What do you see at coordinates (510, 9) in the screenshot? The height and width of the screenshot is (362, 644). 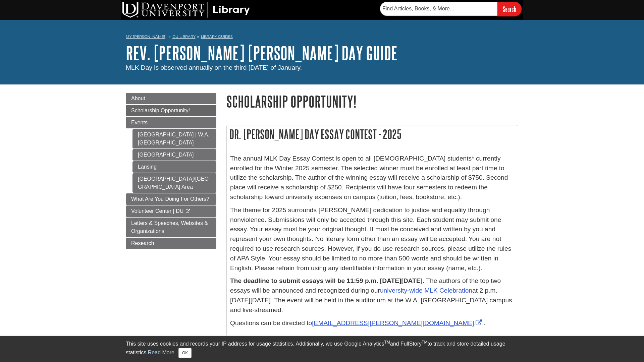 I see `input: Search` at bounding box center [510, 9].